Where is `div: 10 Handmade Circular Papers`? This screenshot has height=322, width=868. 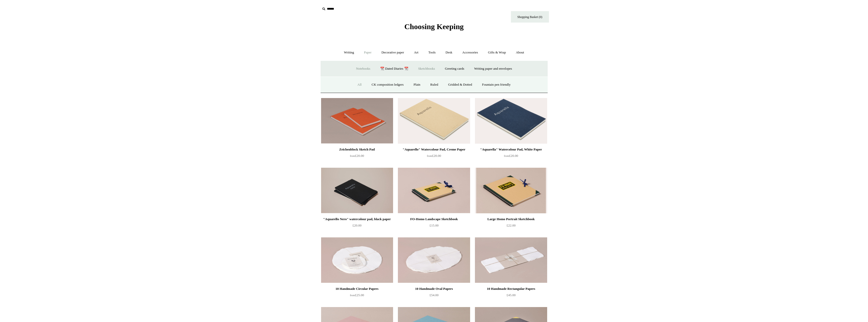 div: 10 Handmade Circular Papers is located at coordinates (357, 289).